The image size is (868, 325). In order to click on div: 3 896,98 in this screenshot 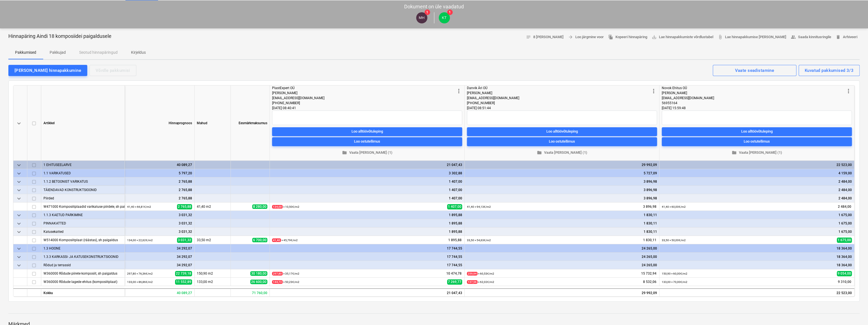, I will do `click(562, 190)`.